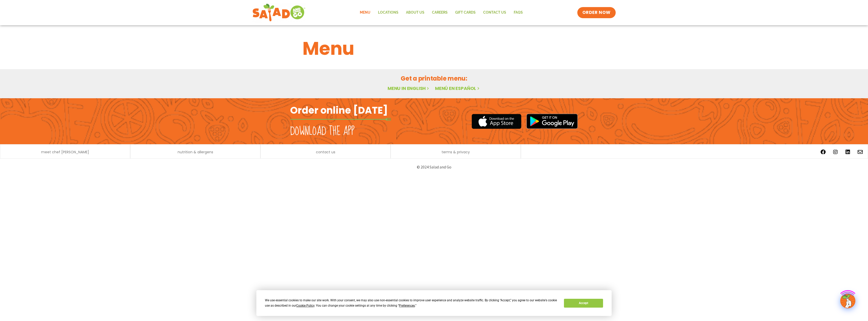  Describe the element at coordinates (456, 152) in the screenshot. I see `span: terms & privacy` at that location.